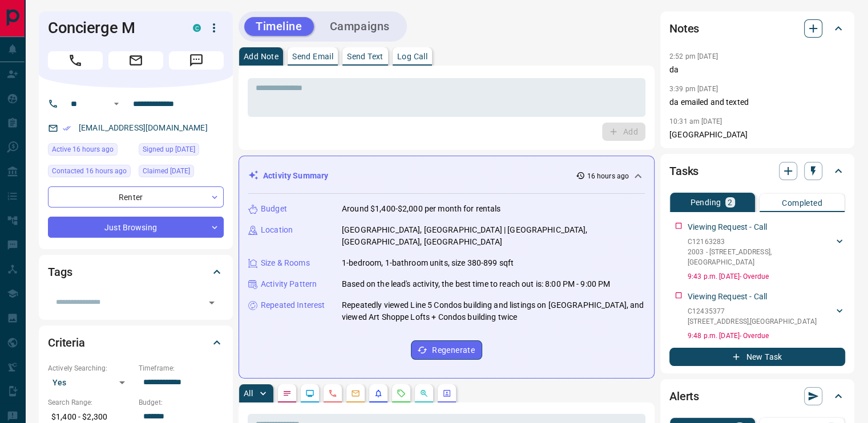 This screenshot has height=423, width=868. I want to click on h2: Notes, so click(684, 28).